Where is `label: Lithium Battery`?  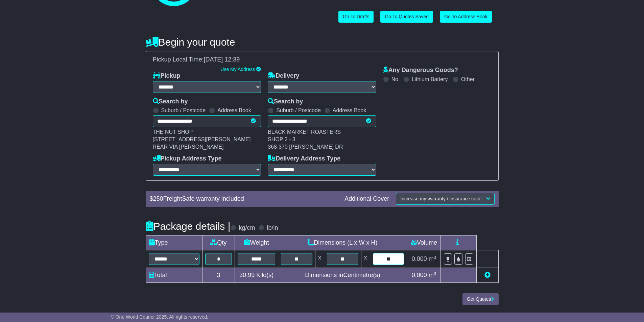
label: Lithium Battery is located at coordinates (429, 79).